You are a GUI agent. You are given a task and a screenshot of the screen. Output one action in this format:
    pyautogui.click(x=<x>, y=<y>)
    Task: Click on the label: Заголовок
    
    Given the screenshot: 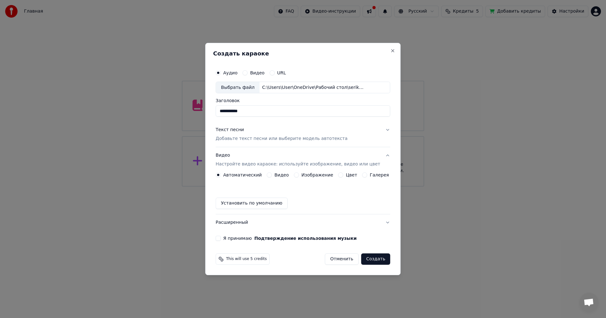 What is the action you would take?
    pyautogui.click(x=303, y=101)
    